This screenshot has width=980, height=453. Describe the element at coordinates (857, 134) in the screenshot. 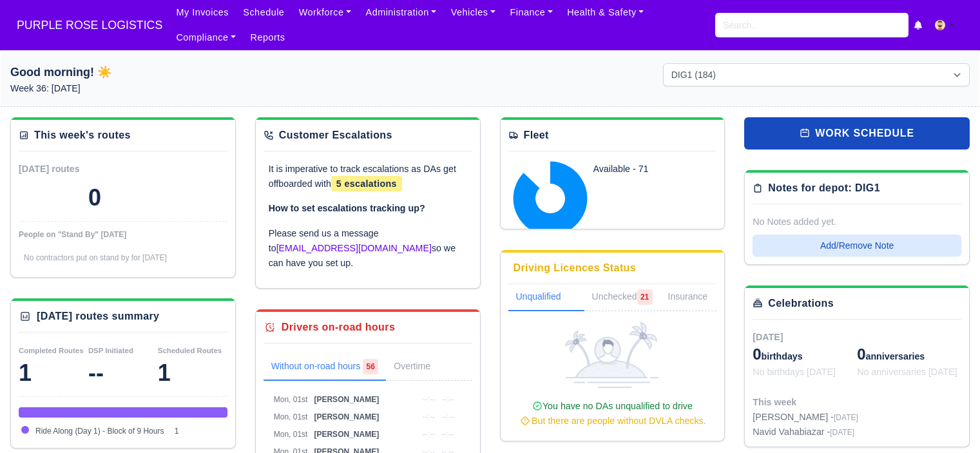

I see `a: work schedule` at that location.